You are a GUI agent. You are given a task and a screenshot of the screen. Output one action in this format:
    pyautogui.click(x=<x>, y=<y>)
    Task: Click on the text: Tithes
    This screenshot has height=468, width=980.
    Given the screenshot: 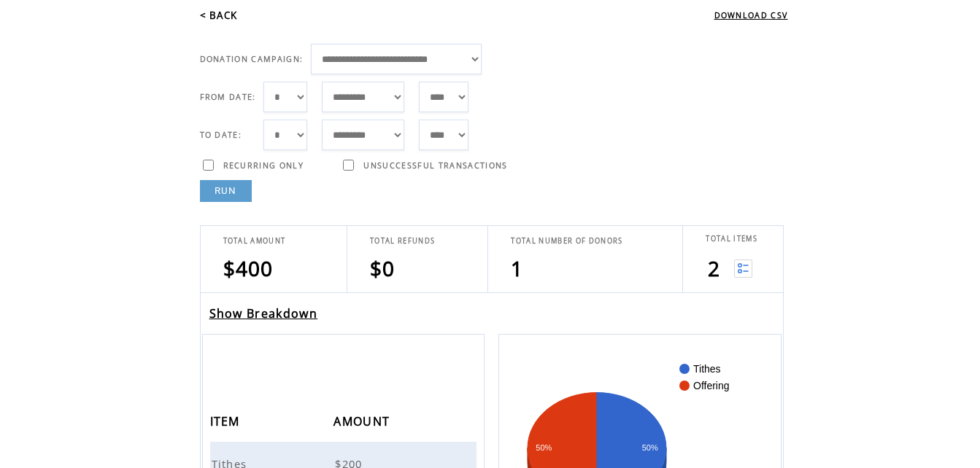 What is the action you would take?
    pyautogui.click(x=707, y=369)
    